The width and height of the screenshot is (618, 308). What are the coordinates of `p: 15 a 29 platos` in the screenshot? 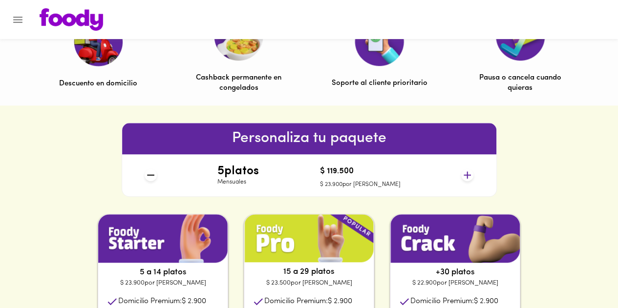 It's located at (309, 272).